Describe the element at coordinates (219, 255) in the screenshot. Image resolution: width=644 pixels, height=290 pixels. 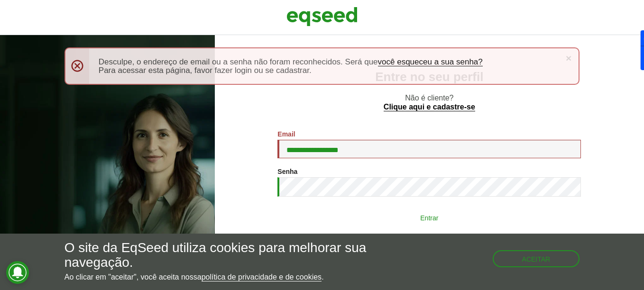
I see `h5: O site da EqSeed utiliza cookies para melhorar sua navegação.` at that location.